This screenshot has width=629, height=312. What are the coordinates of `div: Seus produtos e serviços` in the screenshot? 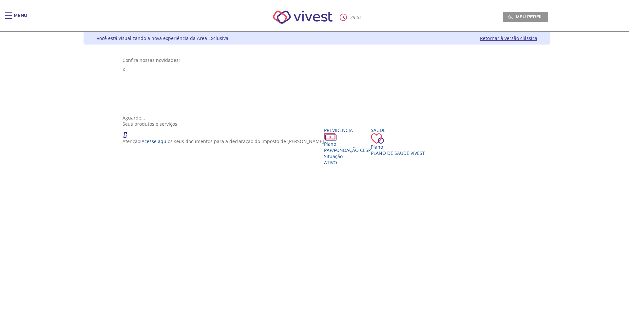 It's located at (317, 124).